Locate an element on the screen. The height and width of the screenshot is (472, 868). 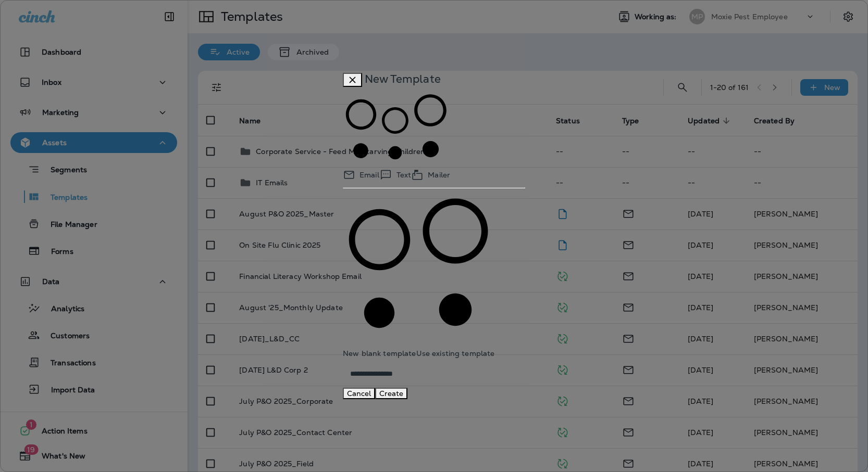
p: Mailer is located at coordinates (439, 175).